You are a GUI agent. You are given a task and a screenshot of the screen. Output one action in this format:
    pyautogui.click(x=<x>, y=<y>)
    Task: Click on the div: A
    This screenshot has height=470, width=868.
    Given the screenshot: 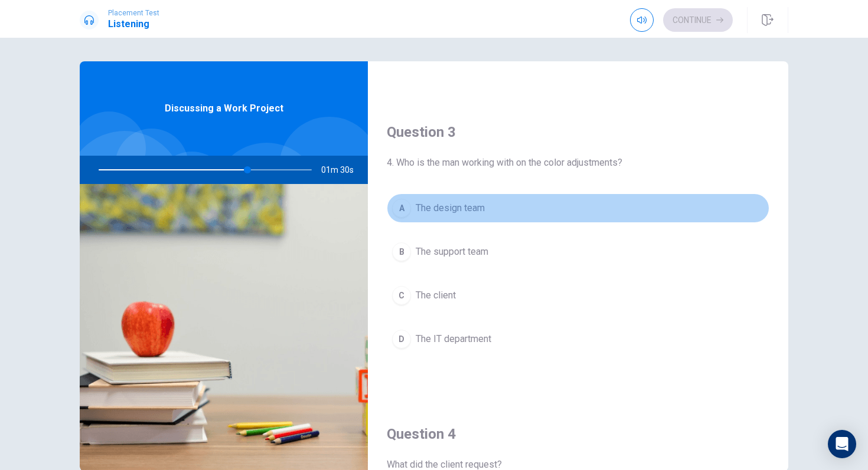 What is the action you would take?
    pyautogui.click(x=402, y=208)
    